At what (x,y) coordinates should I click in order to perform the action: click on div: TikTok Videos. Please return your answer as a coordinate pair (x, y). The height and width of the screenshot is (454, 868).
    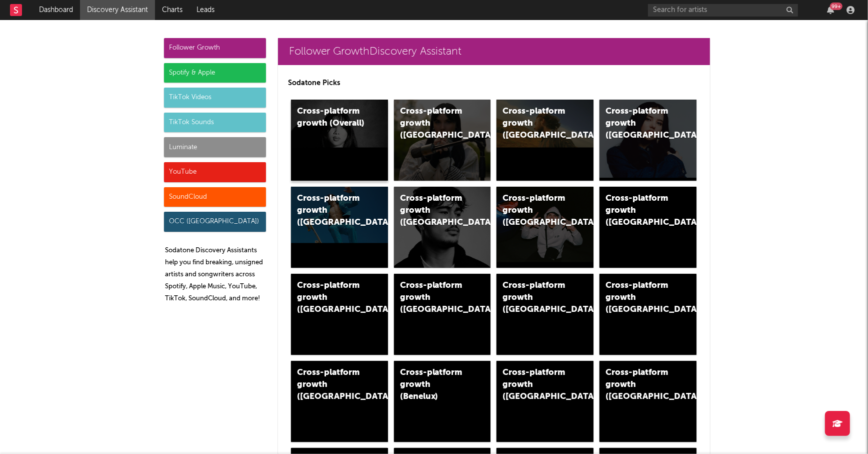
    Looking at the image, I should click on (215, 97).